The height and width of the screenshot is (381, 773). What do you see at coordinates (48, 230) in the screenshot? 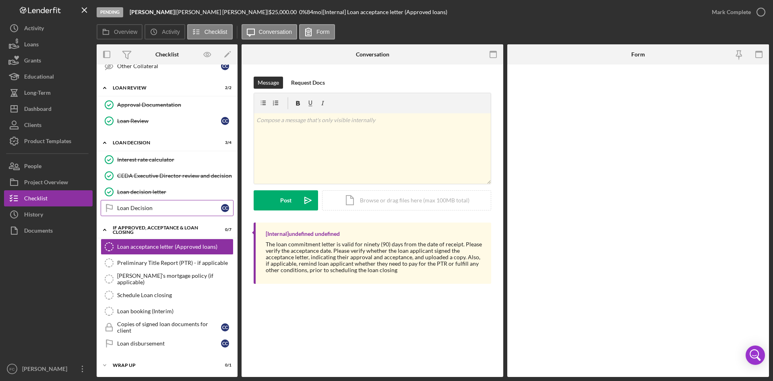
I see `button: Documents` at bounding box center [48, 230].